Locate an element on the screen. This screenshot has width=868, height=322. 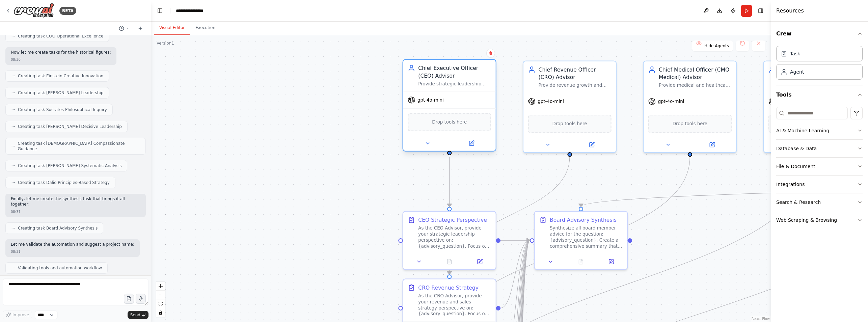
div: Chief Executive Officer (CEO) Advisor is located at coordinates (454, 71).